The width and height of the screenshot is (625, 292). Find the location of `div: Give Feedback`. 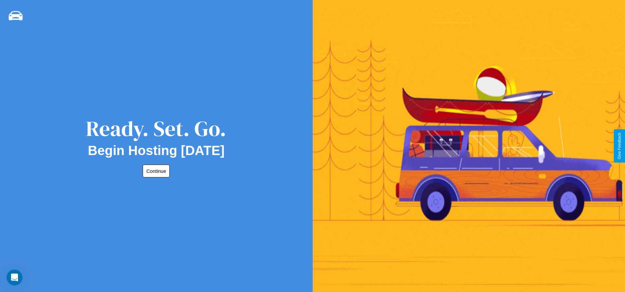

div: Give Feedback is located at coordinates (619, 146).